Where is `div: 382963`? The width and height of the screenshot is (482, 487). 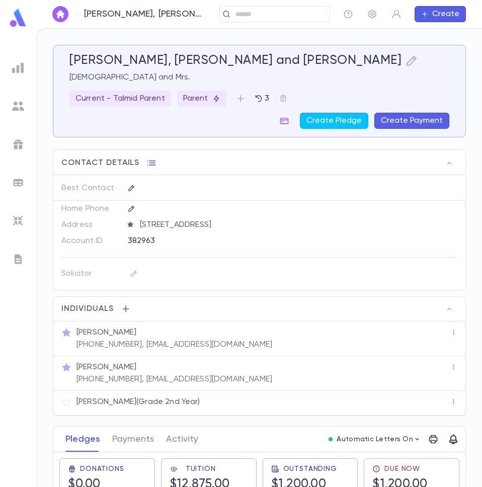 div: 382963 is located at coordinates (254, 240).